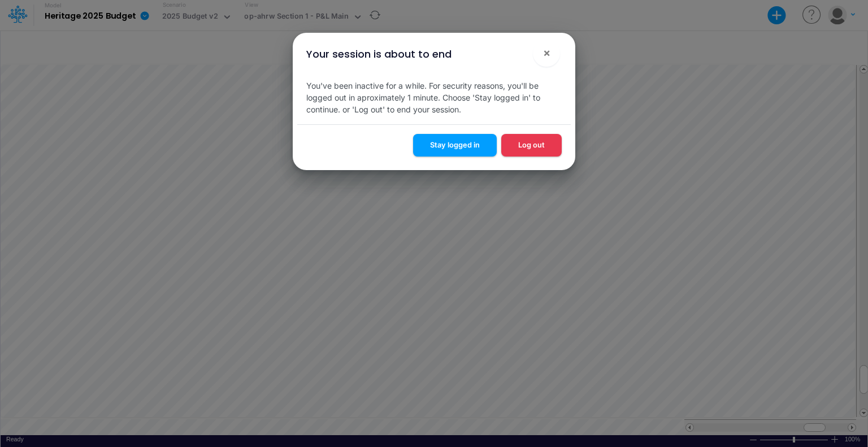 This screenshot has height=447, width=868. What do you see at coordinates (379, 53) in the screenshot?
I see `div: Your session is about to end` at bounding box center [379, 53].